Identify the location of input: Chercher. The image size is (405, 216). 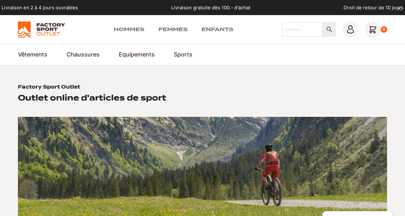
(302, 29).